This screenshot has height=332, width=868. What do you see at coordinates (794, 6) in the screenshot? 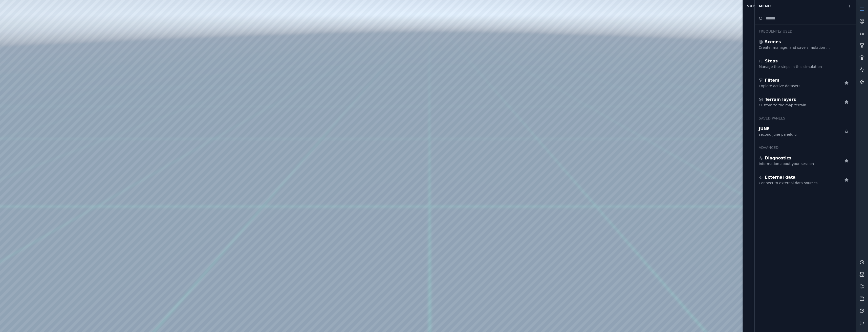
I see `div: Support` at bounding box center [794, 6].